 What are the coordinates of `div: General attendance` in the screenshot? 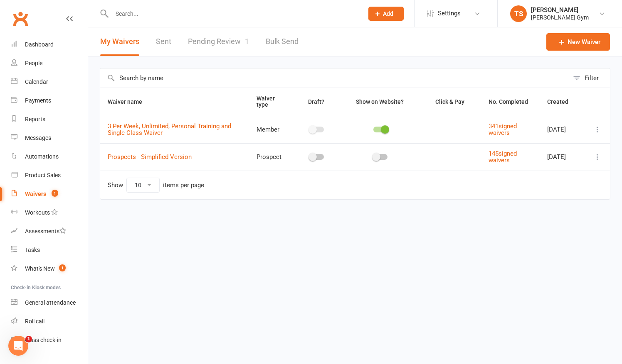 It's located at (50, 303).